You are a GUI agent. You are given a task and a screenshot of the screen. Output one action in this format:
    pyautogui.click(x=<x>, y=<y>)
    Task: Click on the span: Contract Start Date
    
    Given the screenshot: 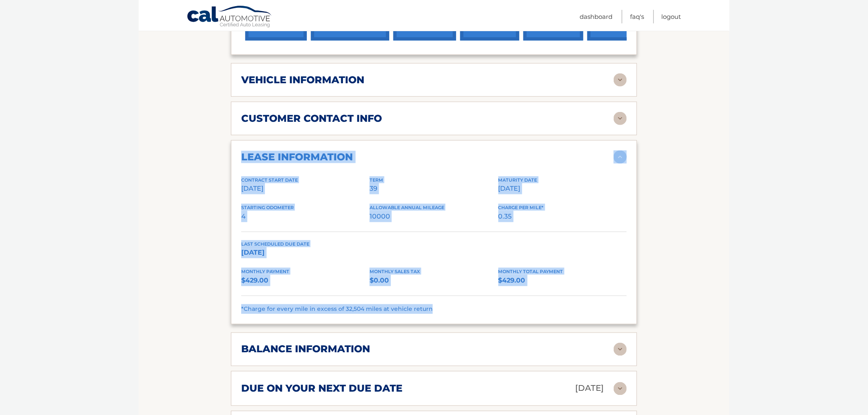 What is the action you would take?
    pyautogui.click(x=270, y=180)
    